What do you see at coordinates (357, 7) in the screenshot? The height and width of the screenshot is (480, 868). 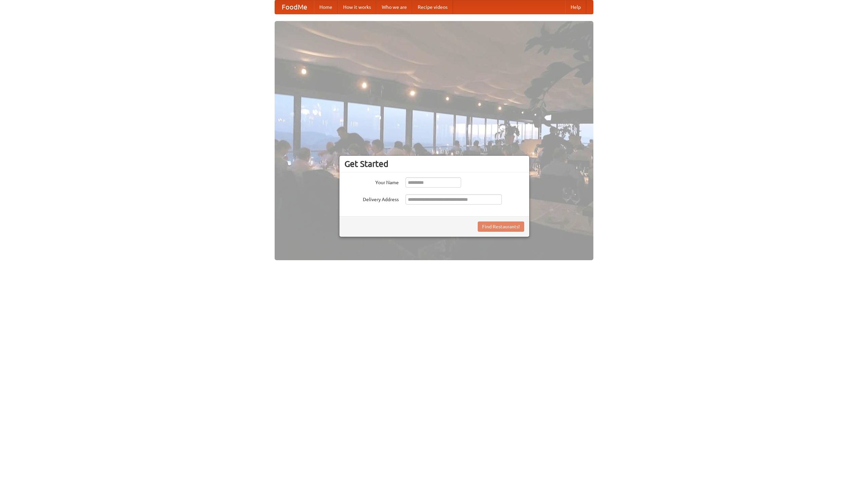 I see `a: How it works` at bounding box center [357, 7].